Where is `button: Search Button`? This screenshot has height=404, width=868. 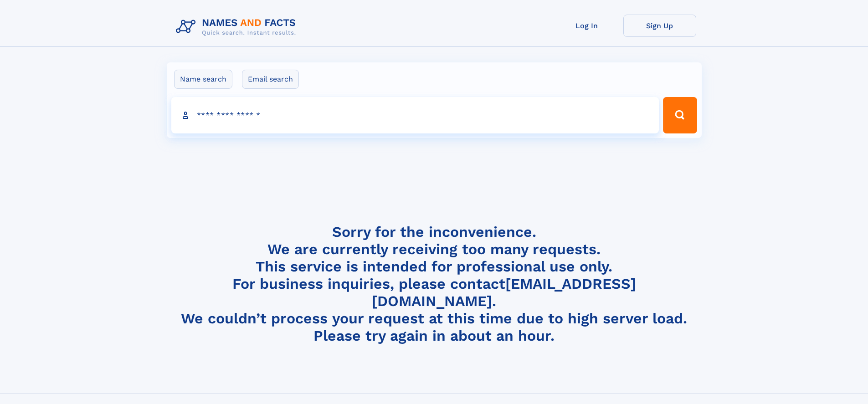 button: Search Button is located at coordinates (679, 115).